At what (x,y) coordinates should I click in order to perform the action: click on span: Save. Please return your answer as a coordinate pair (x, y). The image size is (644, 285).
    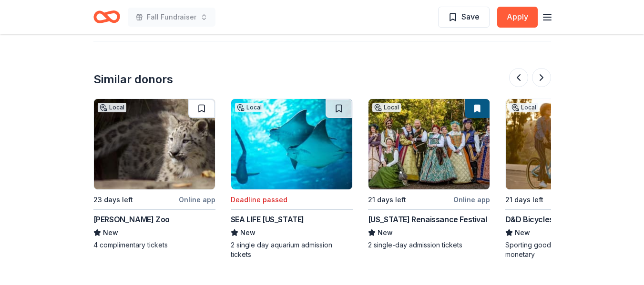
    Looking at the image, I should click on (471, 17).